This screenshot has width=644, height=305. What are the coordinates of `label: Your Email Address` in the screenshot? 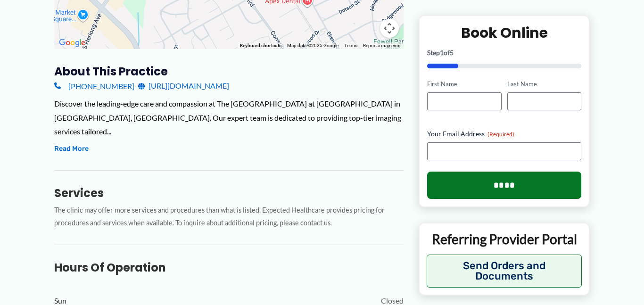 It's located at (504, 134).